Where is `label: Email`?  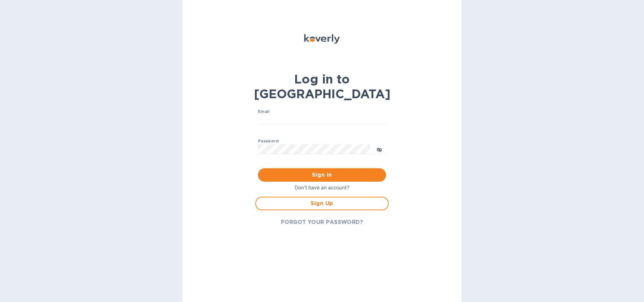 label: Email is located at coordinates (264, 112).